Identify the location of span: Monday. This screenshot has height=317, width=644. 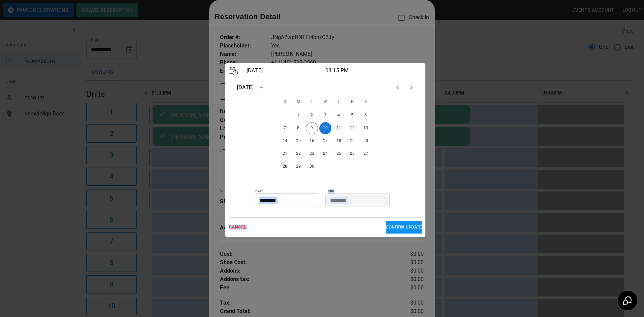
(299, 102).